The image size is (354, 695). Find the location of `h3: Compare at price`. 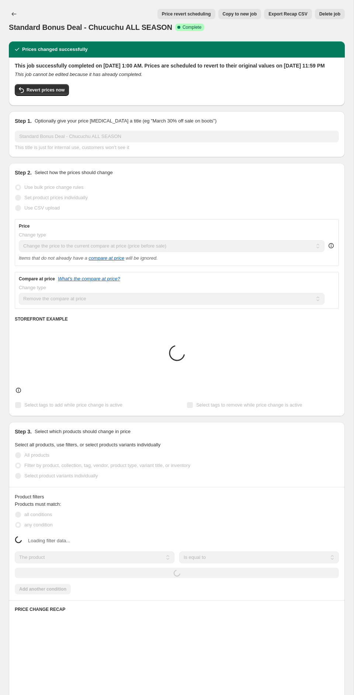

h3: Compare at price is located at coordinates (37, 279).